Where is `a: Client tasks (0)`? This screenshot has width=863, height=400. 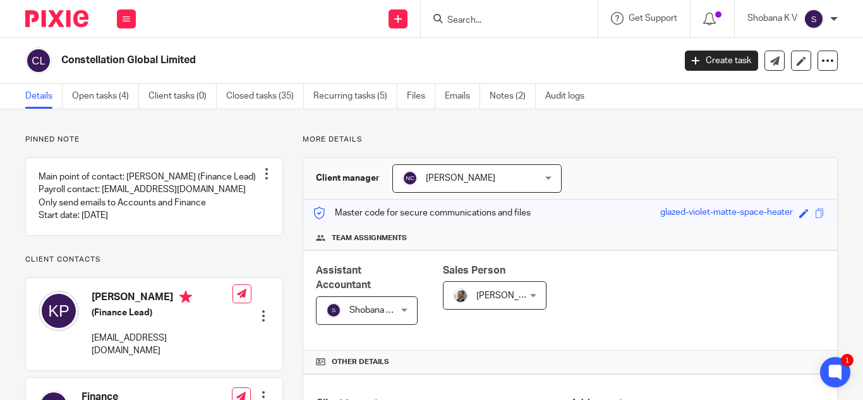
a: Client tasks (0) is located at coordinates (183, 96).